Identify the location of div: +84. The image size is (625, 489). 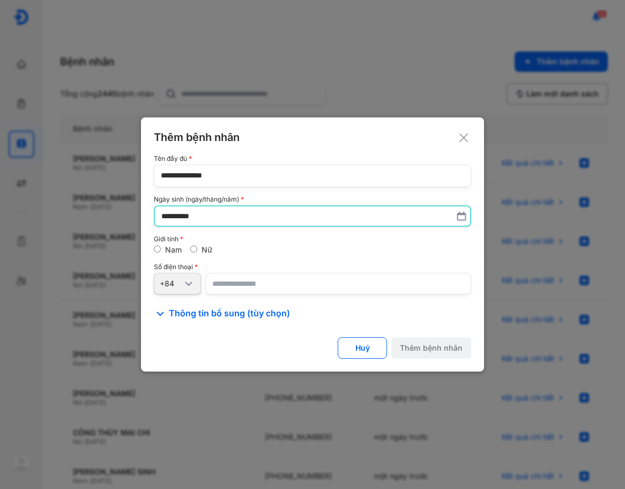
(171, 283).